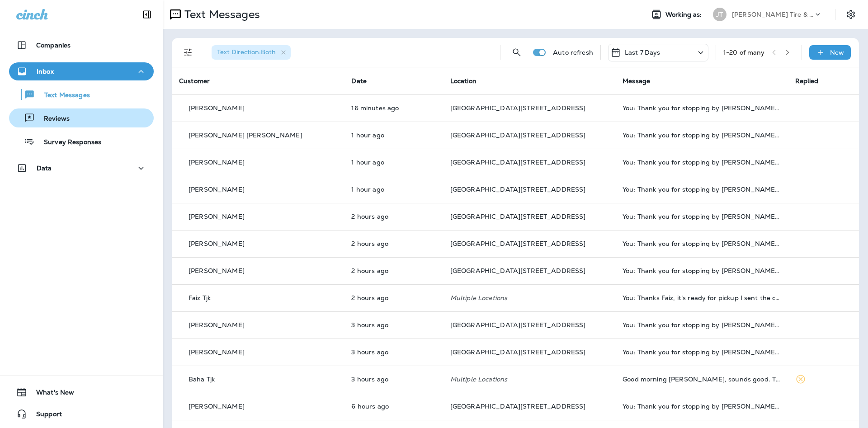 The image size is (868, 428). Describe the element at coordinates (52, 119) in the screenshot. I see `p: Reviews` at that location.